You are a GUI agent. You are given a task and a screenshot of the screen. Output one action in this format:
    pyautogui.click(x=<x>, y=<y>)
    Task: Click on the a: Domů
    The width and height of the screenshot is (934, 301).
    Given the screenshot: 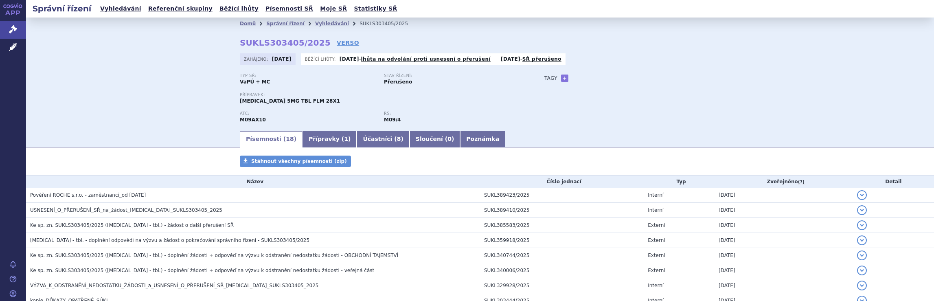 What is the action you would take?
    pyautogui.click(x=248, y=24)
    